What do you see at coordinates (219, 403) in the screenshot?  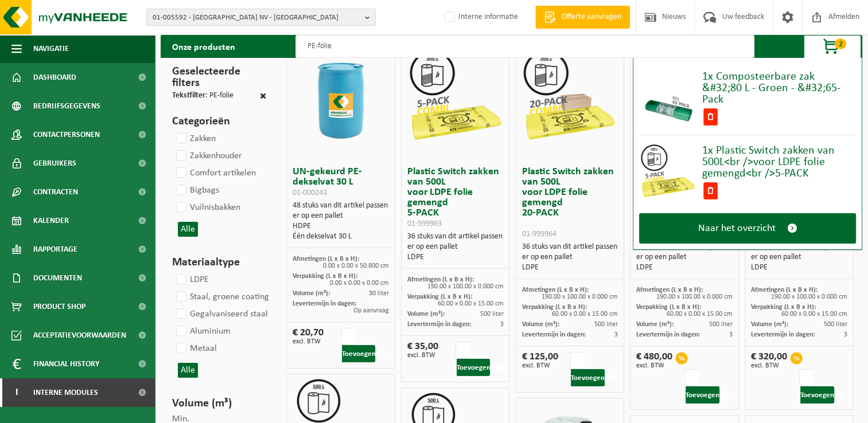 I see `h3: Volume (m³)` at bounding box center [219, 403].